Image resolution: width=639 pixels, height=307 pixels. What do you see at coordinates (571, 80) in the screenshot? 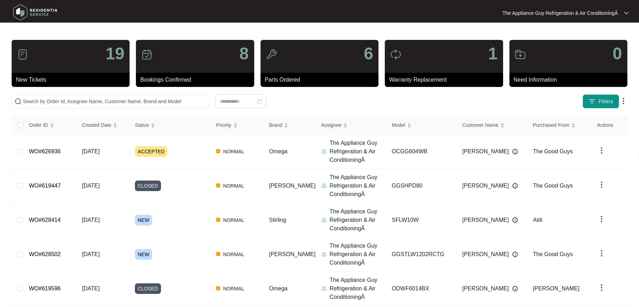
I see `p: Need Information` at bounding box center [571, 80].